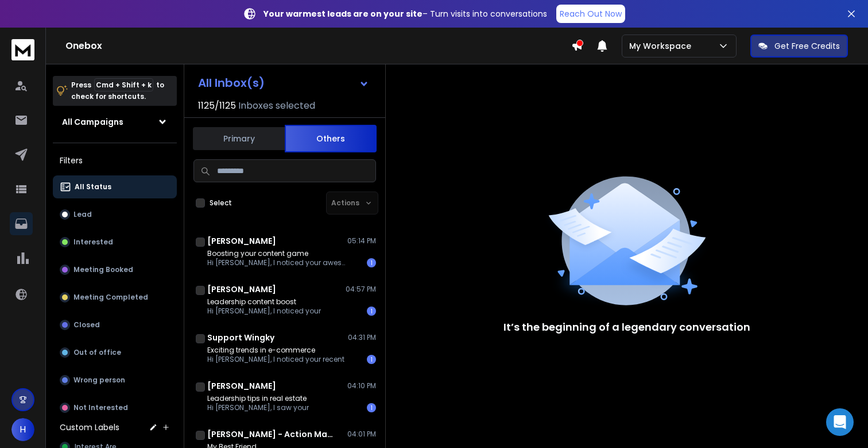 This screenshot has width=868, height=448. Describe the element at coordinates (115, 122) in the screenshot. I see `button: All Campaigns` at that location.